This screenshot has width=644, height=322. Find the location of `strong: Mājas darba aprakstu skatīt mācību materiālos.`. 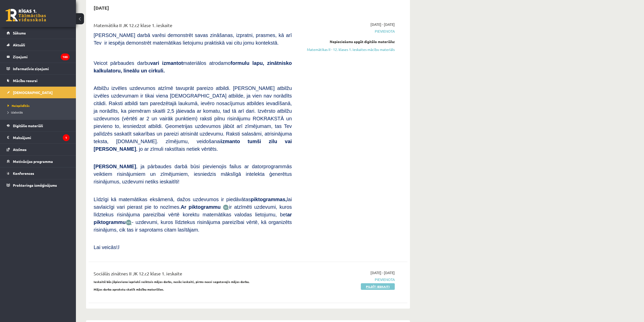

strong: Mājas darba aprakstu skatīt mācību materiālos. is located at coordinates (129, 290).